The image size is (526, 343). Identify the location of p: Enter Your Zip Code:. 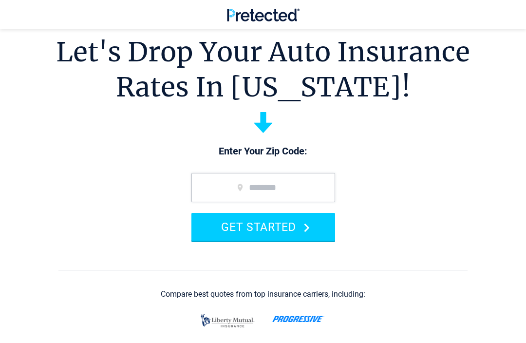
(263, 151).